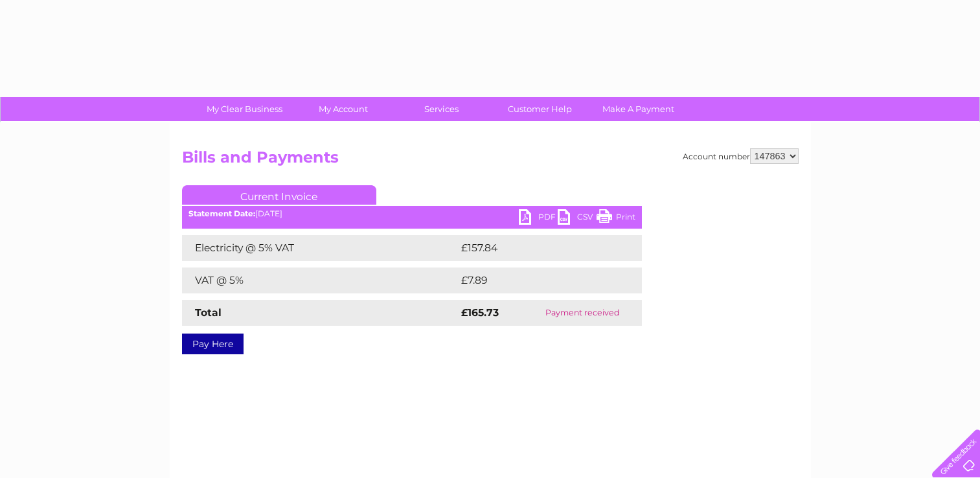 The height and width of the screenshot is (478, 980). What do you see at coordinates (577, 218) in the screenshot?
I see `a: CSV` at bounding box center [577, 218].